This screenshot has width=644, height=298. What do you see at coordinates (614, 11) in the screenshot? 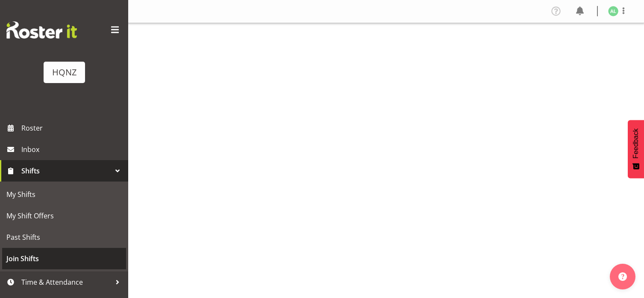
I see `img: ana-ledesma2609.jpg` at bounding box center [614, 11].